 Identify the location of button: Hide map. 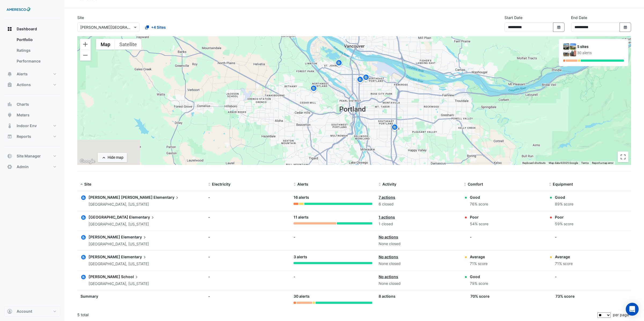
(112, 158).